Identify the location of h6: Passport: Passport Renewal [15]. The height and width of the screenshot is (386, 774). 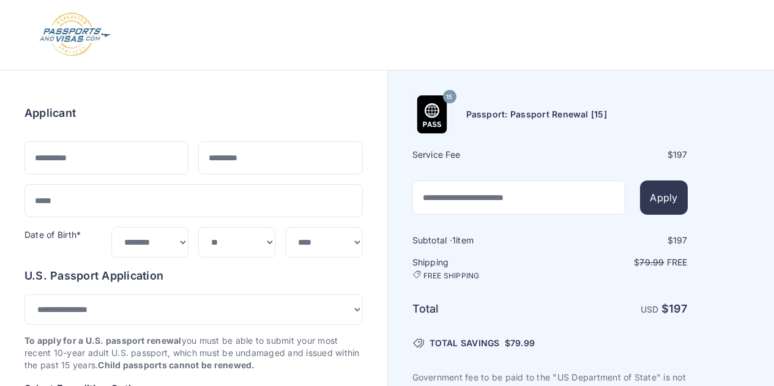
(536, 114).